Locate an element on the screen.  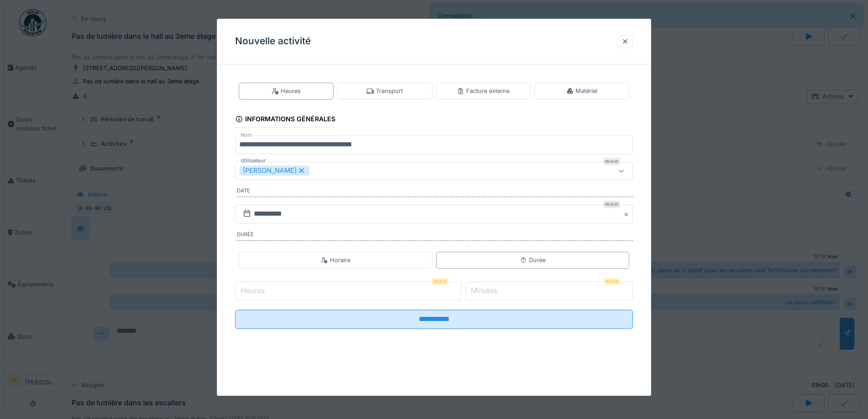
div: Transport is located at coordinates (385, 91).